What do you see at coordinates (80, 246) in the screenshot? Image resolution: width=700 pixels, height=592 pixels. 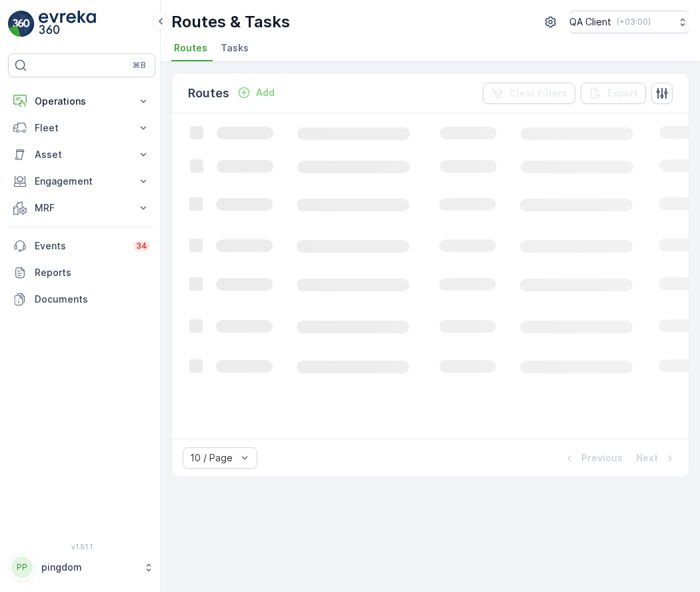 I see `p: Events` at bounding box center [80, 246].